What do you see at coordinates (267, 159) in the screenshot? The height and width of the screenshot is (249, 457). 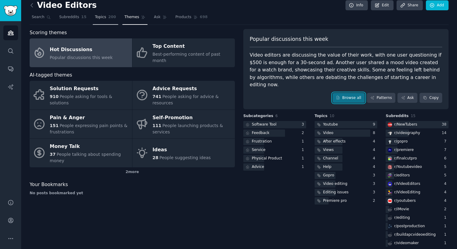 I see `div: Physical Product` at bounding box center [267, 159].